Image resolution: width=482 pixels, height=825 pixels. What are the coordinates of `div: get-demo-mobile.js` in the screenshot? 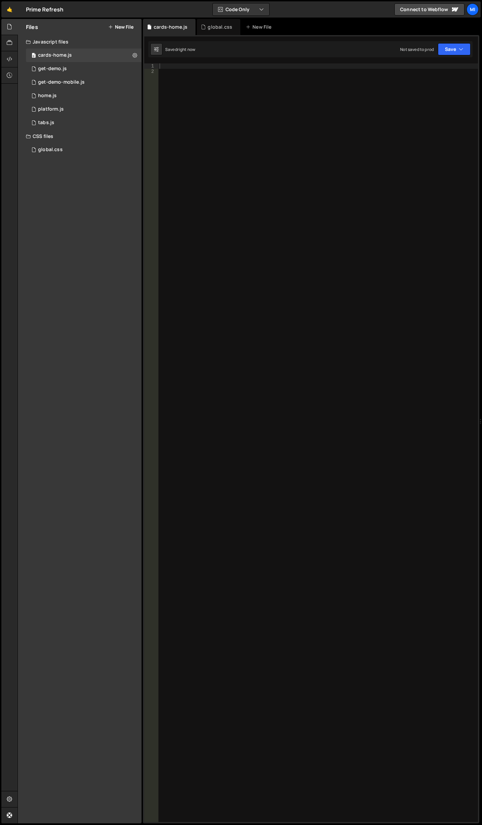 It's located at (61, 82).